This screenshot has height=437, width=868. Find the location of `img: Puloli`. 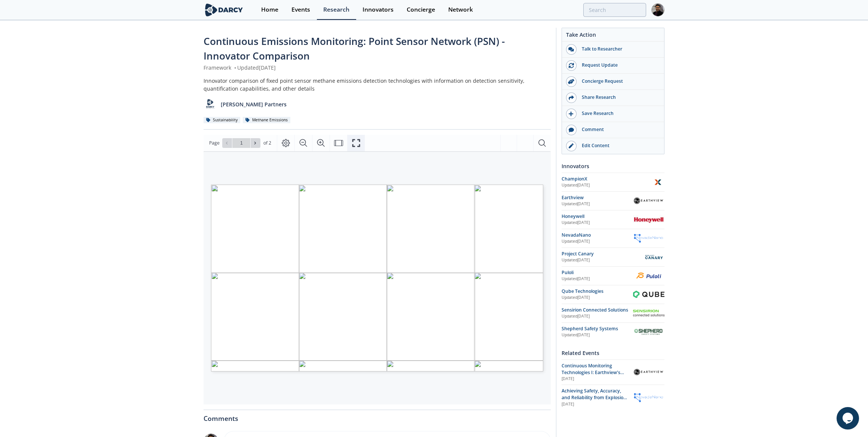

img: Puloli is located at coordinates (649, 275).